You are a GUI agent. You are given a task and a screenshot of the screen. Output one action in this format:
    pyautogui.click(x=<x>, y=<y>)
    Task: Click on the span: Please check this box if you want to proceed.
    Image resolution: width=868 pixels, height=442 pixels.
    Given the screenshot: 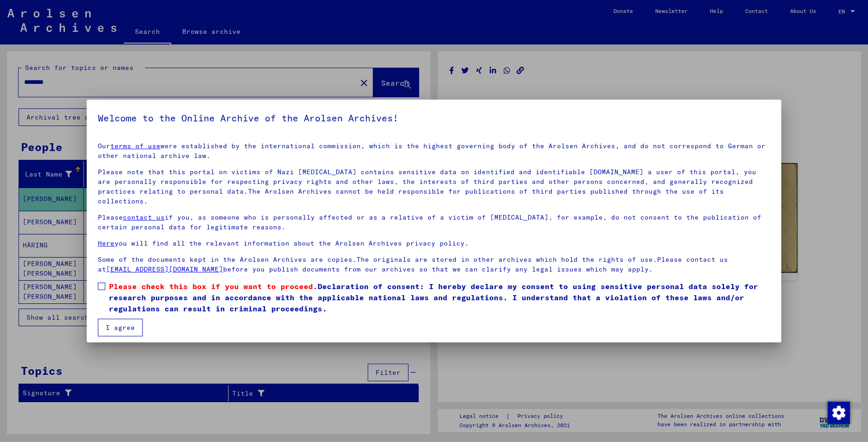 What is the action you would take?
    pyautogui.click(x=213, y=287)
    